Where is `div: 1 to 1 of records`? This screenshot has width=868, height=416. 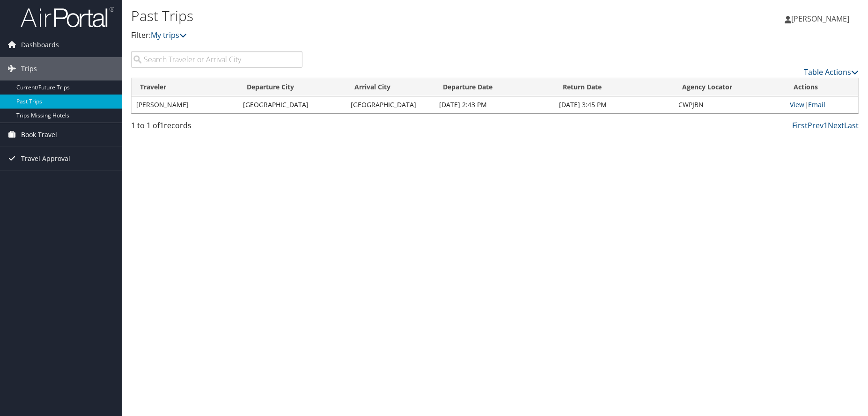
div: 1 to 1 of records is located at coordinates (217, 128).